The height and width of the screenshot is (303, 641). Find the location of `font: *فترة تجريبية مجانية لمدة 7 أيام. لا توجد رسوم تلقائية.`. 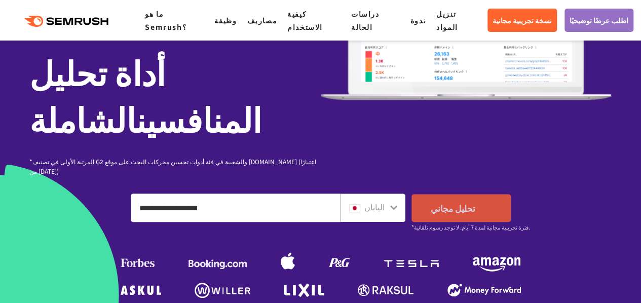

font: *فترة تجريبية مجانية لمدة 7 أيام. لا توجد رسوم تلقائية. is located at coordinates (471, 227).